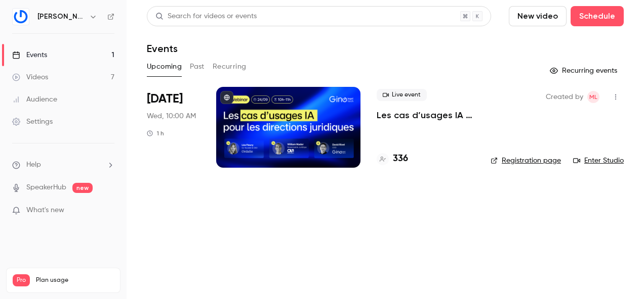 This screenshot has height=299, width=644. Describe the element at coordinates (598, 161) in the screenshot. I see `a: Enter Studio` at that location.